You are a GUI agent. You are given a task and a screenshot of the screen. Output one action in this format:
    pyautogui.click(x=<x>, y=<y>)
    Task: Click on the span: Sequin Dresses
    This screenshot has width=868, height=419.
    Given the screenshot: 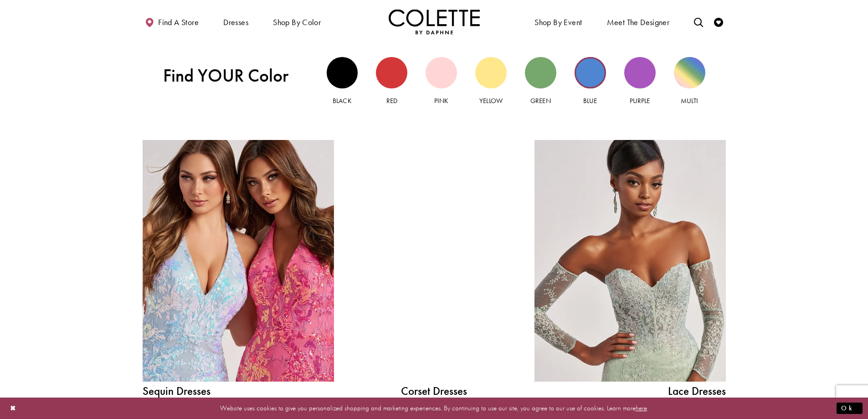 What is the action you would take?
    pyautogui.click(x=239, y=391)
    